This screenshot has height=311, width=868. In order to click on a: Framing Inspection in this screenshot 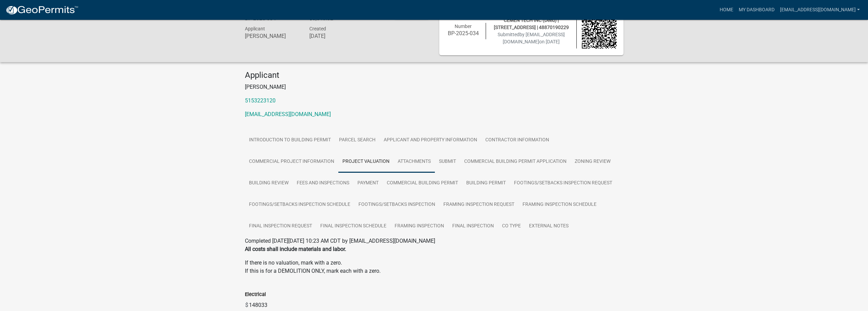, I will do `click(419, 226)`.